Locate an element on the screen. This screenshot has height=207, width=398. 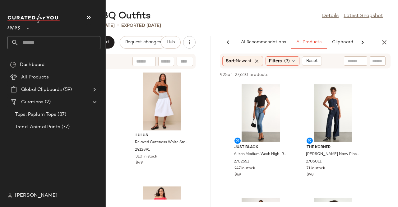
span: Clipboard is located at coordinates (342, 42).